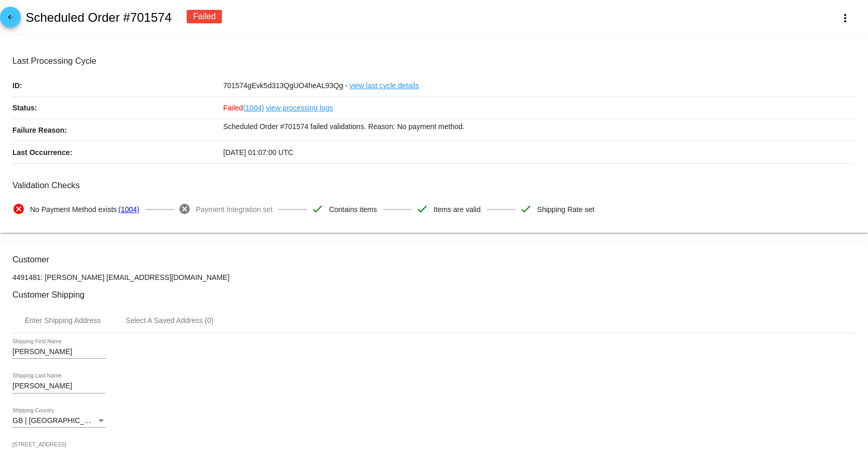 The image size is (868, 450). What do you see at coordinates (566, 209) in the screenshot?
I see `span: Shipping Rate set` at bounding box center [566, 209].